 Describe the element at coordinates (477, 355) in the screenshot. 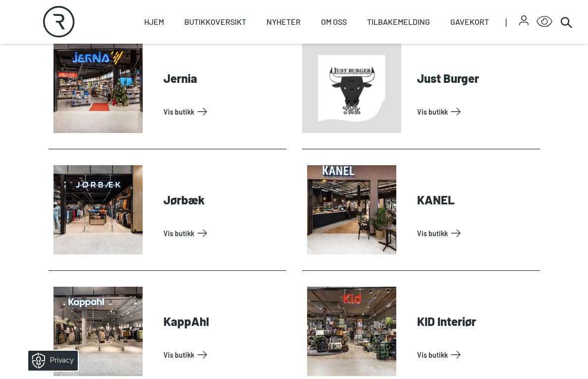

I see `a: Vis Butikk: KID Interiør` at that location.